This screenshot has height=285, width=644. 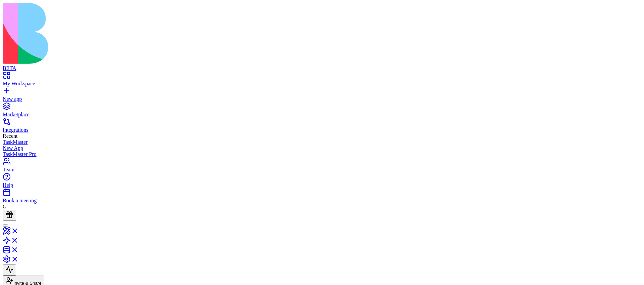 I want to click on a: New app, so click(x=322, y=96).